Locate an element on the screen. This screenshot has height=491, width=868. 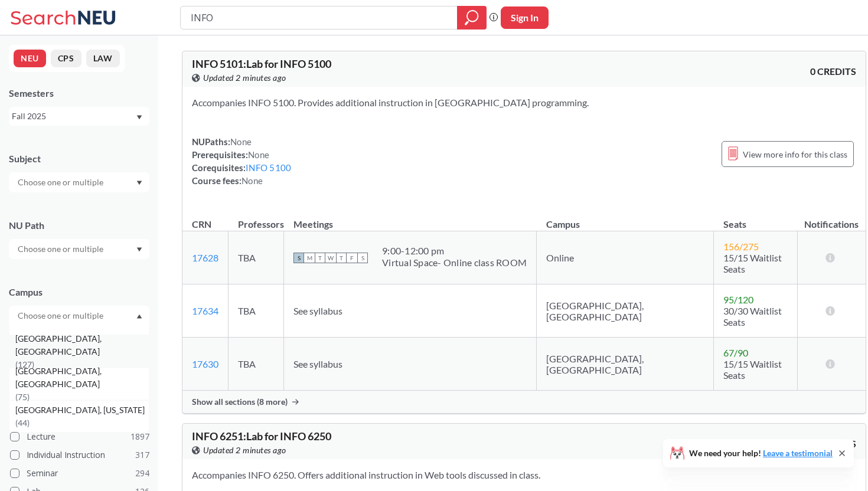
a: 17634 is located at coordinates (205, 310).